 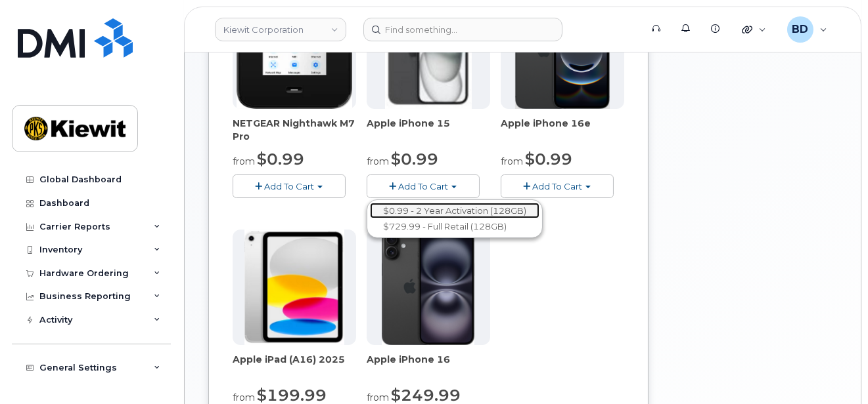 What do you see at coordinates (428, 287) in the screenshot?
I see `img: iphone_16_plus.png` at bounding box center [428, 287].